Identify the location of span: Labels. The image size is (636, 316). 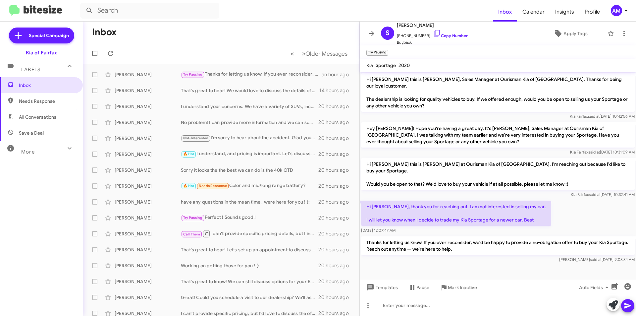
(31, 70).